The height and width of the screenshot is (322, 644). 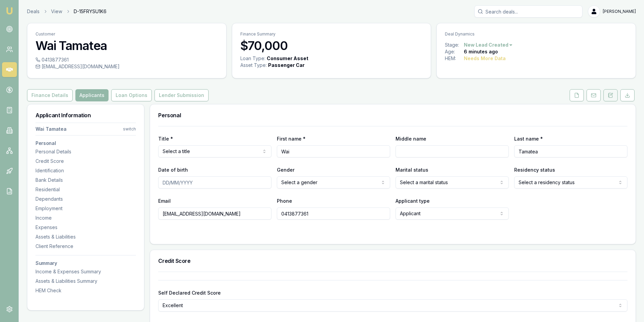 What do you see at coordinates (86, 161) in the screenshot?
I see `div: Credit Score` at bounding box center [86, 161].